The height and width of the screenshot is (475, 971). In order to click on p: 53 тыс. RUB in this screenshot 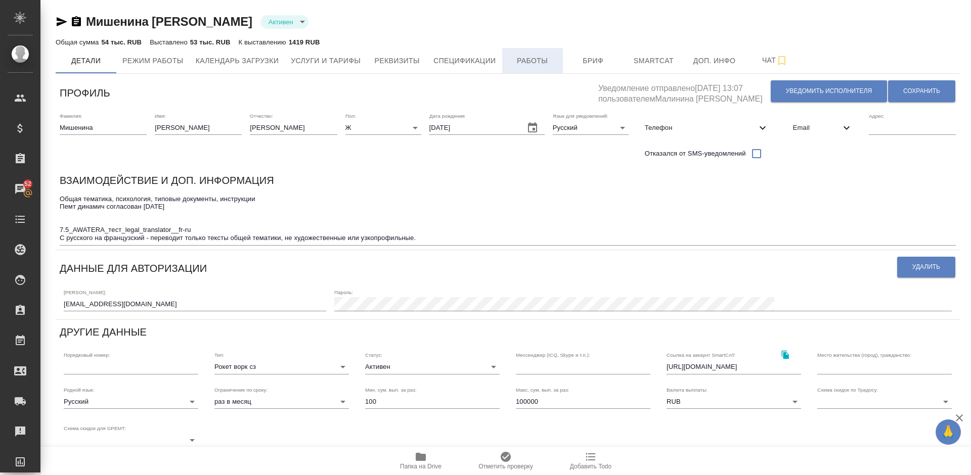, I will do `click(210, 42)`.